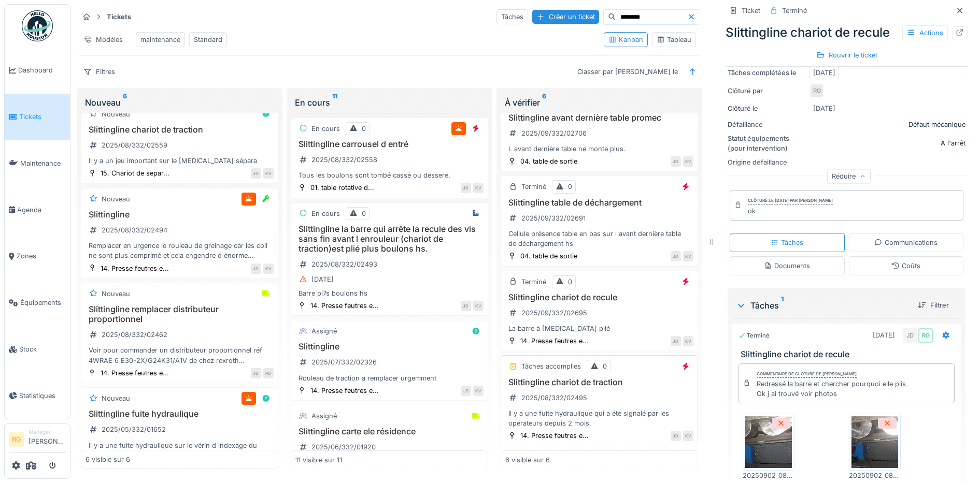  What do you see at coordinates (906, 242) in the screenshot?
I see `div: Communications` at bounding box center [906, 242].